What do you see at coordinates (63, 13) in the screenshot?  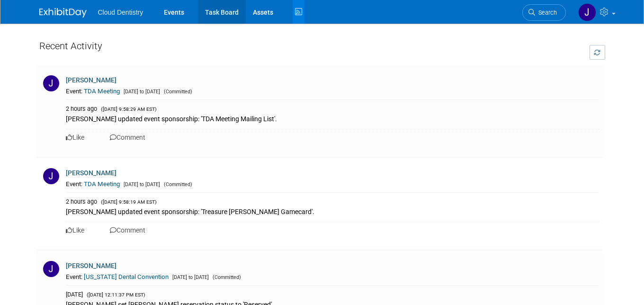 I see `img: ExhibitDay` at bounding box center [63, 13].